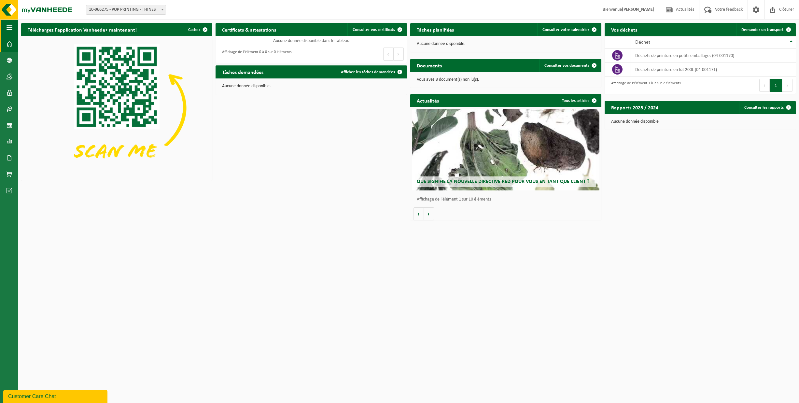  I want to click on p: Affichage de l'élément 1 sur 10 éléments, so click(507, 200).